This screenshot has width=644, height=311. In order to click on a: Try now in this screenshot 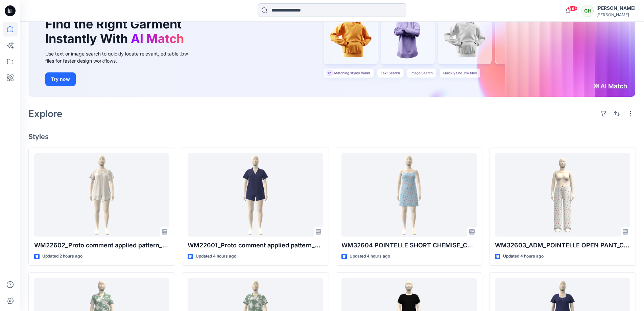, I will do `click(60, 79)`.